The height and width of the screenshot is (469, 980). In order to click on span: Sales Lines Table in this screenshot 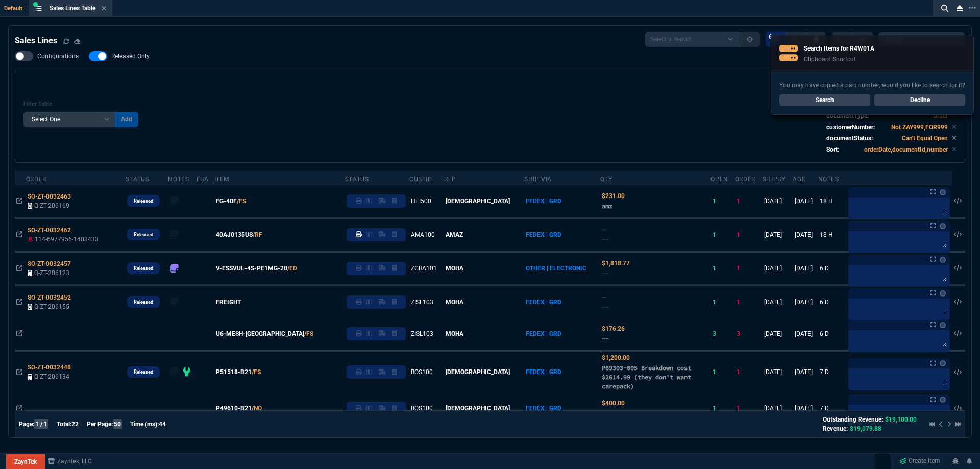, I will do `click(72, 8)`.